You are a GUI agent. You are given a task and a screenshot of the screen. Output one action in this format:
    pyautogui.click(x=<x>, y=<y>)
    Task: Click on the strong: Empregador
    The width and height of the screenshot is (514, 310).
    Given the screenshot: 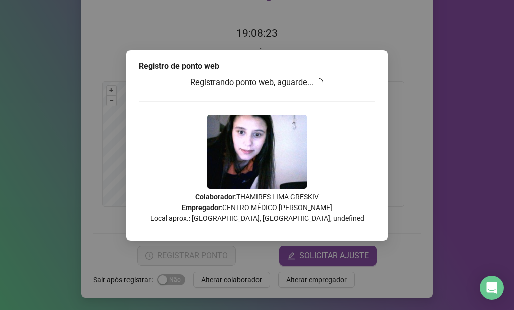 What is the action you would take?
    pyautogui.click(x=201, y=207)
    